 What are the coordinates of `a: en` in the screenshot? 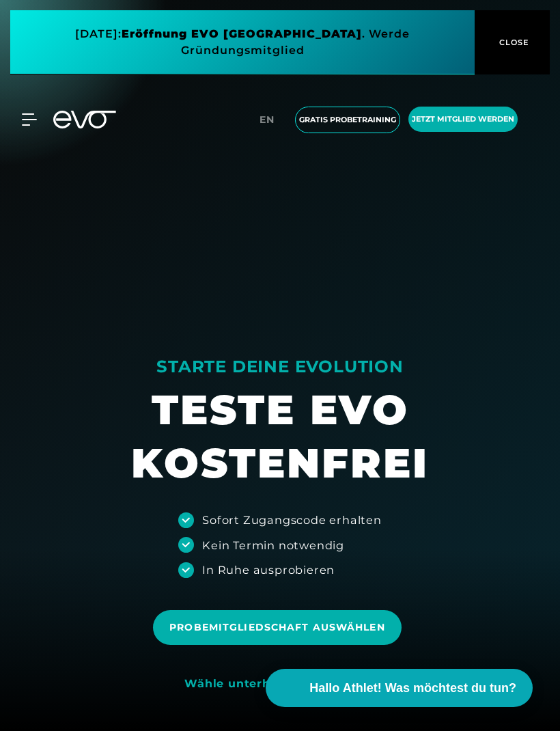 It's located at (271, 120).